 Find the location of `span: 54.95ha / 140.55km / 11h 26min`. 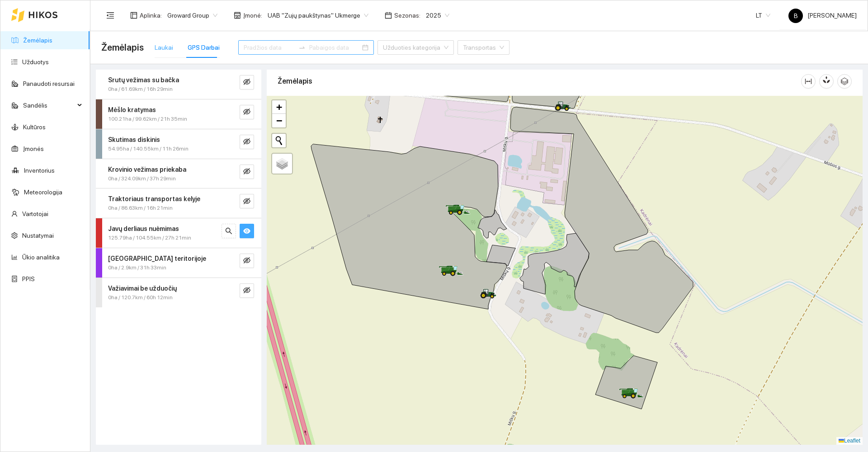

span: 54.95ha / 140.55km / 11h 26min is located at coordinates (148, 149).